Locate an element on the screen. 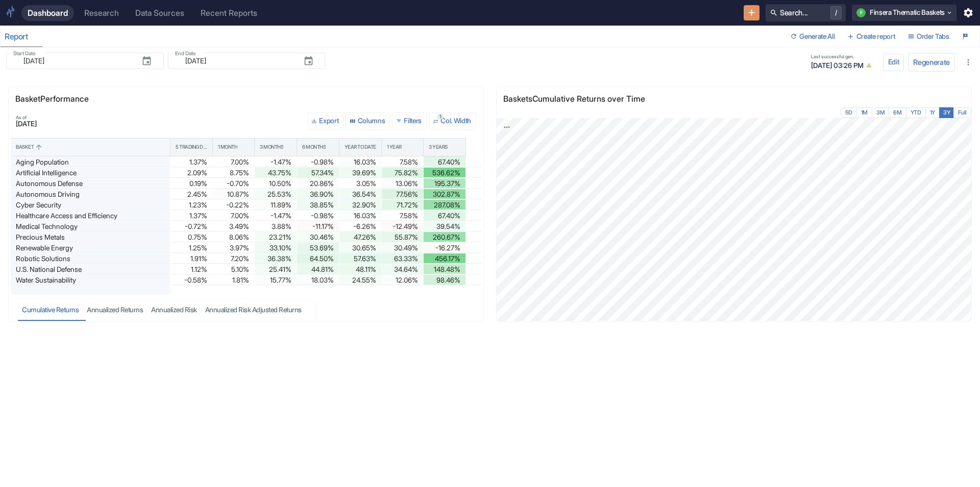 The height and width of the screenshot is (487, 980). div: 25.41% is located at coordinates (275, 269).